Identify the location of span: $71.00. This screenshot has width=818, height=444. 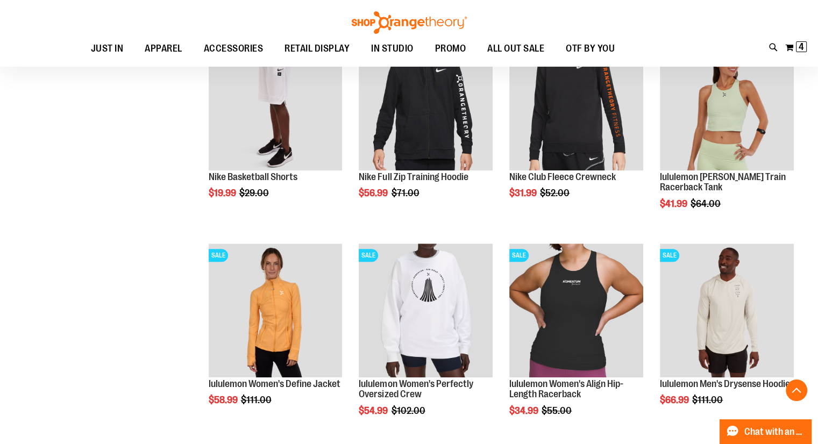
(406, 193).